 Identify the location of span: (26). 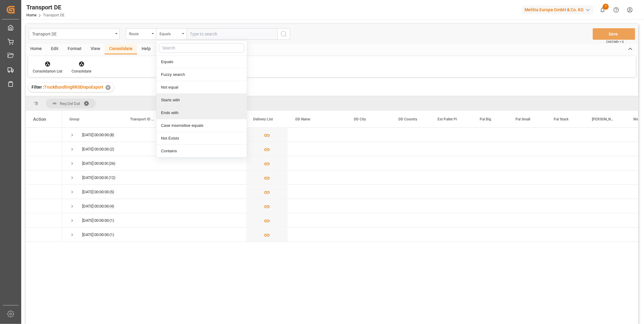
(112, 164).